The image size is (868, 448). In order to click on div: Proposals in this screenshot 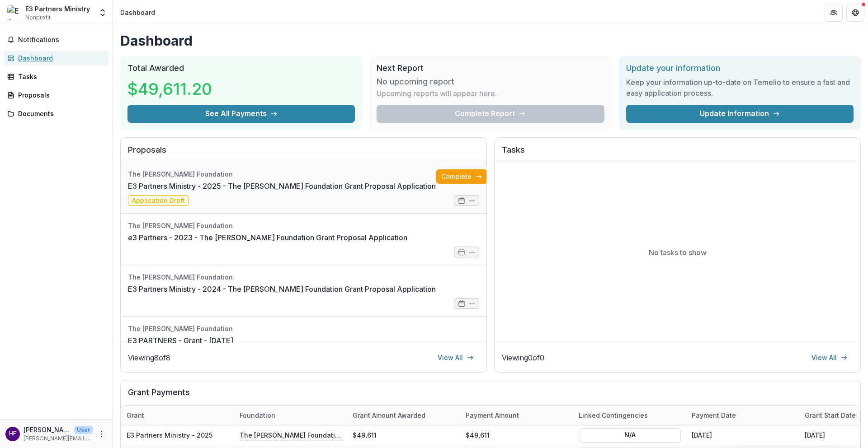, I will do `click(60, 95)`.